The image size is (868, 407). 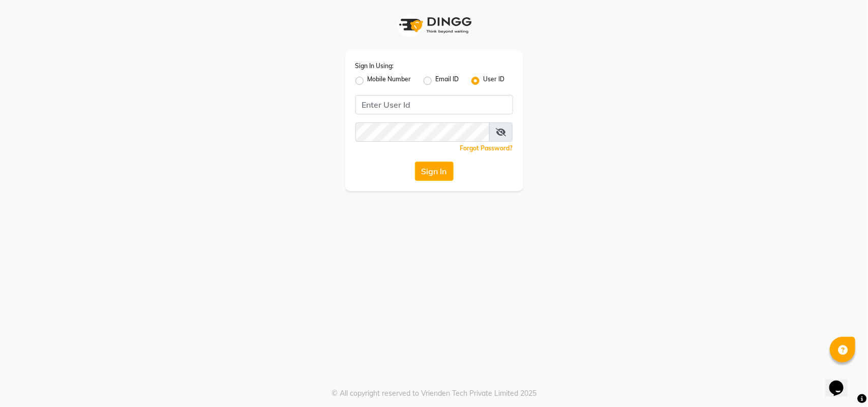 I want to click on img: logo1.svg, so click(x=434, y=25).